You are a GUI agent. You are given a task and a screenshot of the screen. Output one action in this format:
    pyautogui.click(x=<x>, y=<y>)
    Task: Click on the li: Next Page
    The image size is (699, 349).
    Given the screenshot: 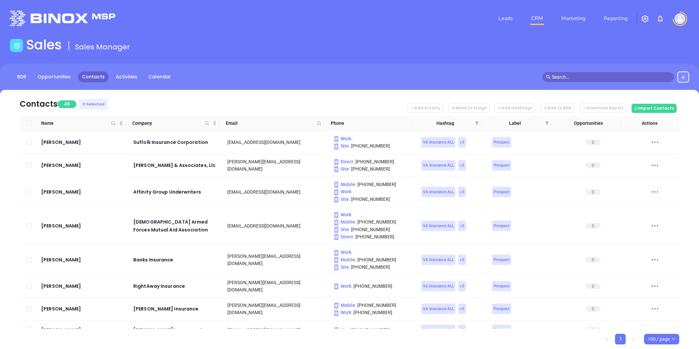 What is the action you would take?
    pyautogui.click(x=634, y=339)
    